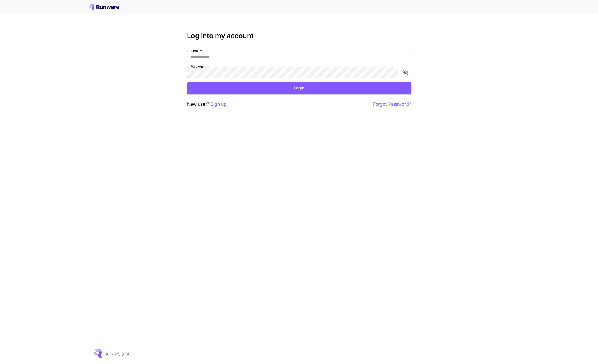 Image resolution: width=598 pixels, height=364 pixels. Describe the element at coordinates (392, 104) in the screenshot. I see `button: Forgot Password?` at that location.